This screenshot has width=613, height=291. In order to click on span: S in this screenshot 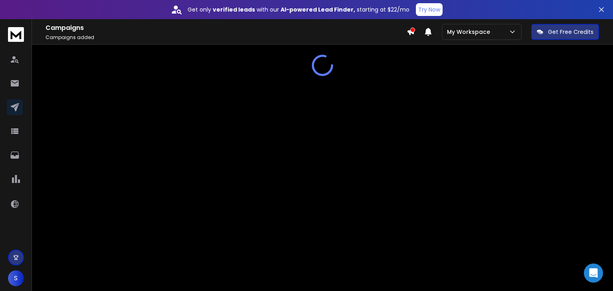, I will do `click(16, 279)`.